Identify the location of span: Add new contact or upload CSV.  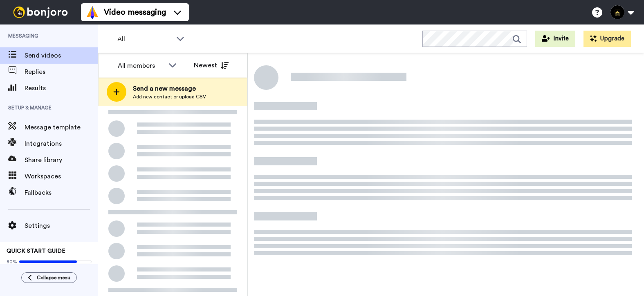
(169, 97).